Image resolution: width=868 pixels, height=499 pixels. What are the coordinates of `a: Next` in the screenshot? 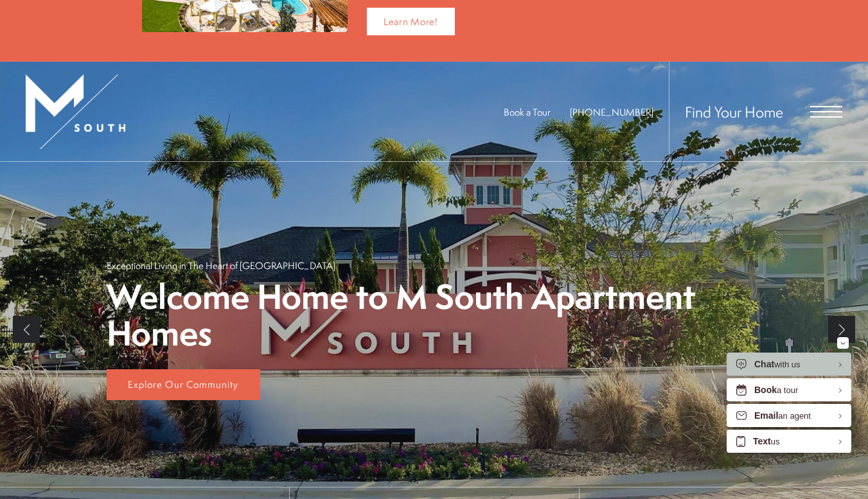 It's located at (841, 330).